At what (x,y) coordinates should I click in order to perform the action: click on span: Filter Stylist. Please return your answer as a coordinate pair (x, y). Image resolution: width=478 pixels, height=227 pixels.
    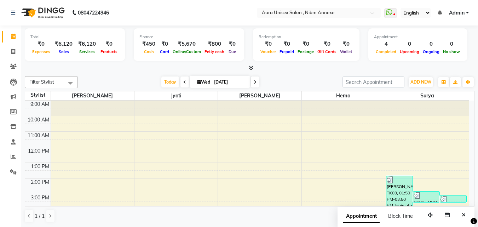
    Looking at the image, I should click on (42, 82).